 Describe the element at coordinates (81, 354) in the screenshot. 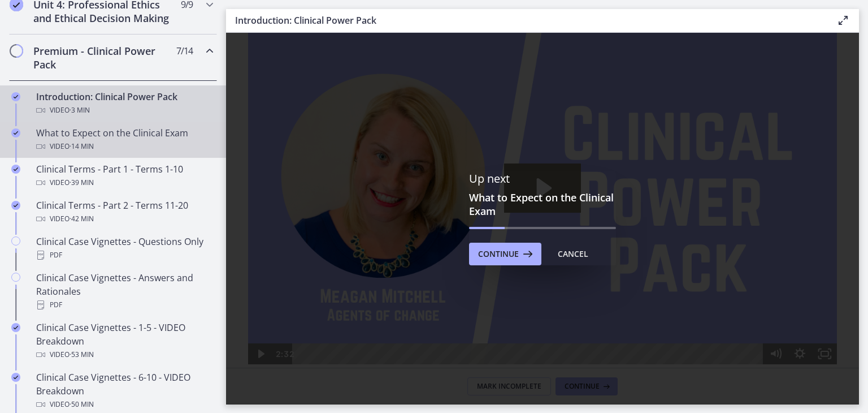

I see `span: · 53 min` at that location.